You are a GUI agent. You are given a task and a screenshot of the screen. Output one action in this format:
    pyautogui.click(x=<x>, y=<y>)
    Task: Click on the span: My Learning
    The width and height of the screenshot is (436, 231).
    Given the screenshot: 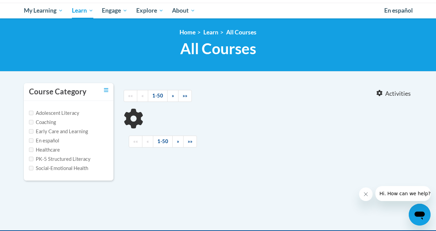 What is the action you would take?
    pyautogui.click(x=43, y=11)
    